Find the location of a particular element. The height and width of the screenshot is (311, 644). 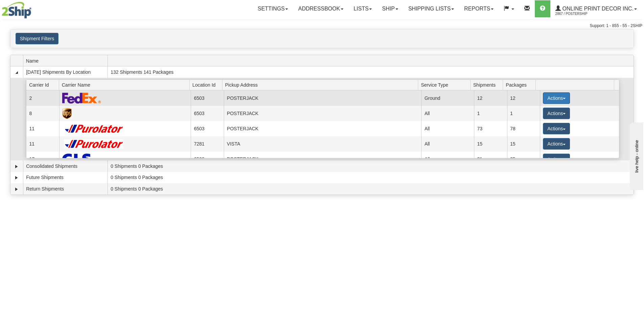

span: Service Type is located at coordinates (446, 84).